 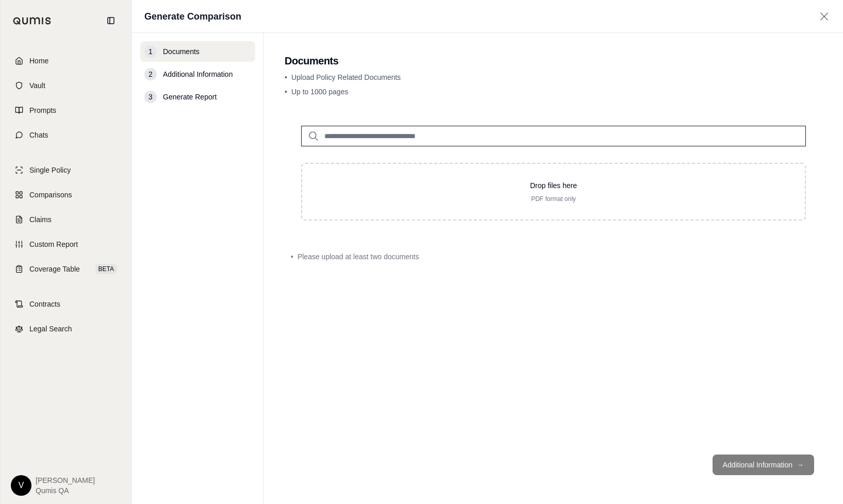 I want to click on img: Qumis Logo, so click(x=32, y=21).